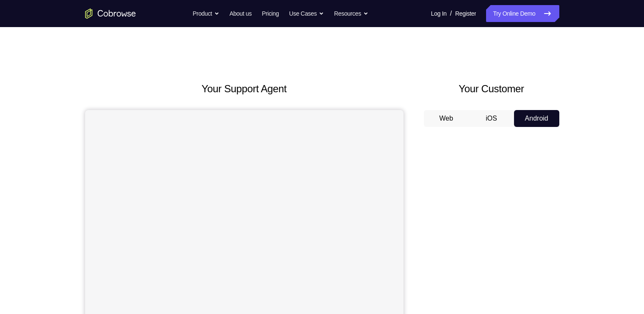 The width and height of the screenshot is (644, 314). What do you see at coordinates (446, 119) in the screenshot?
I see `button: Web` at bounding box center [446, 119].